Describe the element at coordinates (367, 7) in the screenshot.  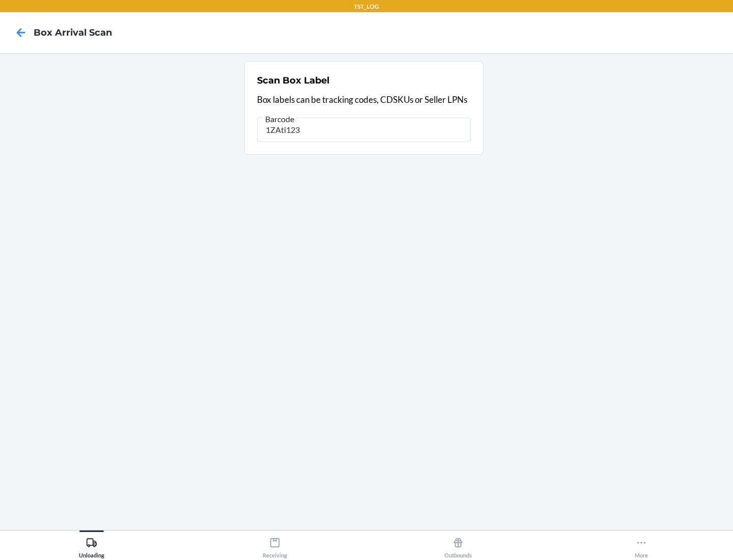
I see `p: TST_LOG` at that location.